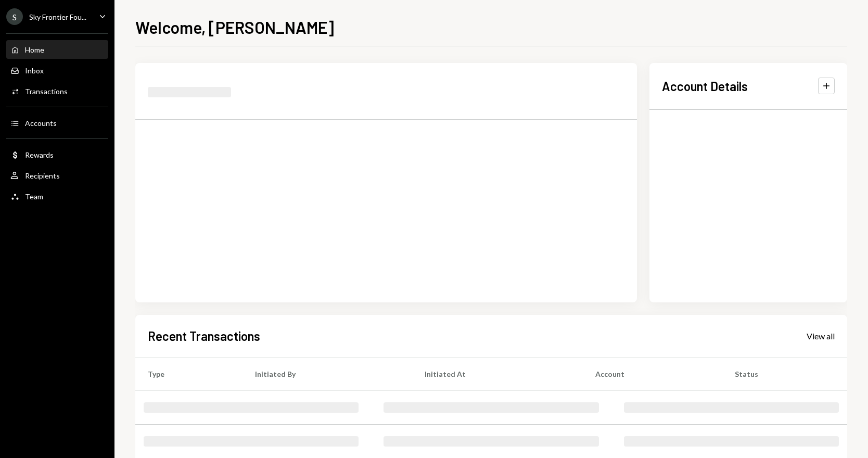 The height and width of the screenshot is (458, 868). I want to click on div: View all, so click(821, 336).